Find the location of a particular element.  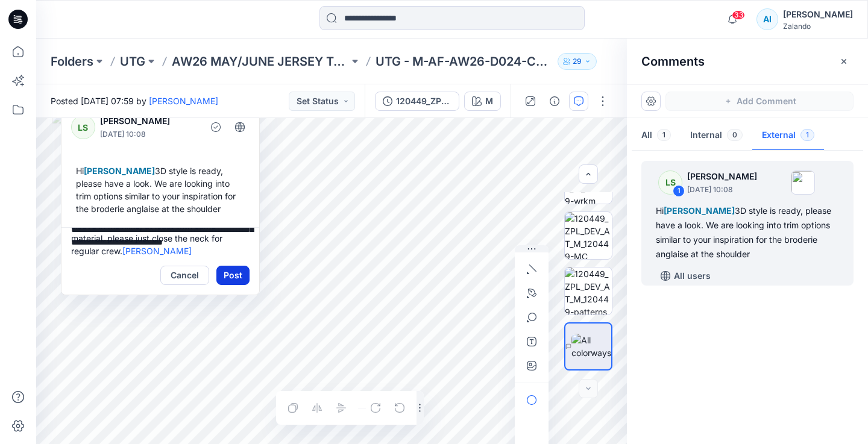

button: 120449_ZPL_DEV is located at coordinates (417, 101).